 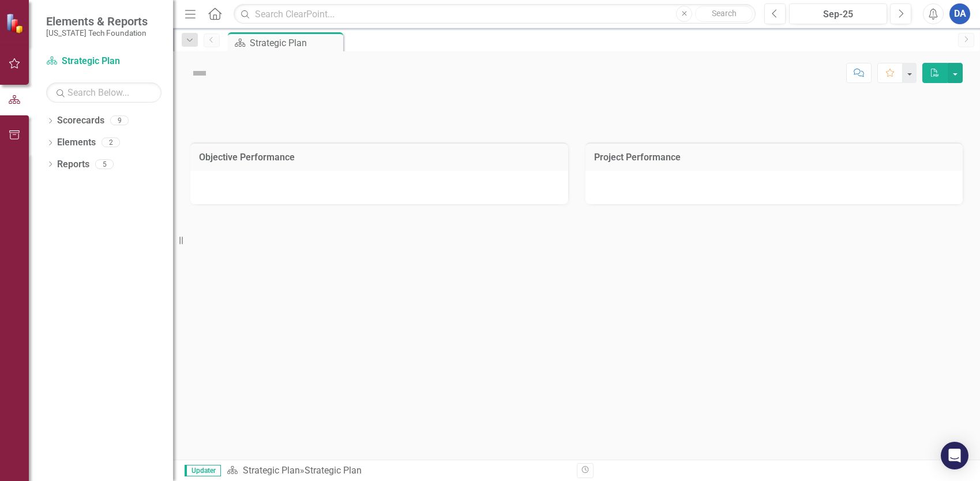 What do you see at coordinates (16, 22) in the screenshot?
I see `img: ClearPoint Strategy` at bounding box center [16, 22].